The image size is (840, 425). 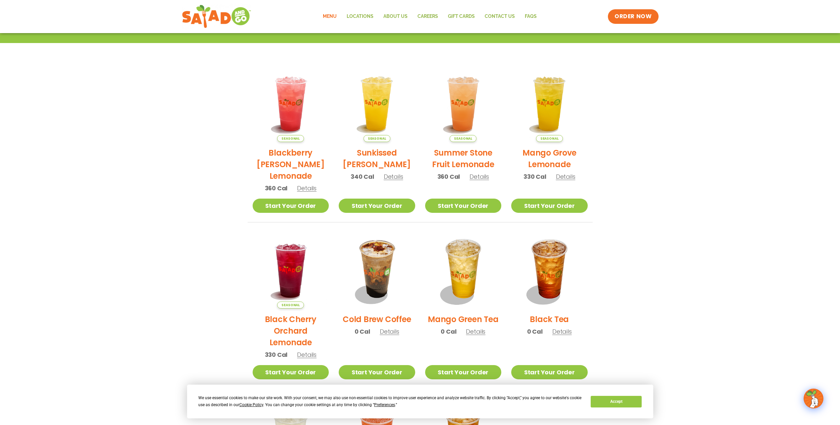 I want to click on img: Product photo for Mango Grove Lemonade, so click(x=549, y=104).